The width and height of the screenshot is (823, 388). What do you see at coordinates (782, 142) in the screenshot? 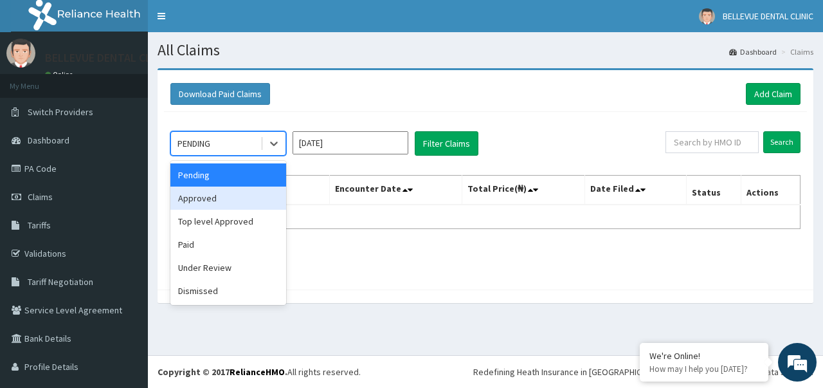
I see `input: Search` at bounding box center [782, 142].